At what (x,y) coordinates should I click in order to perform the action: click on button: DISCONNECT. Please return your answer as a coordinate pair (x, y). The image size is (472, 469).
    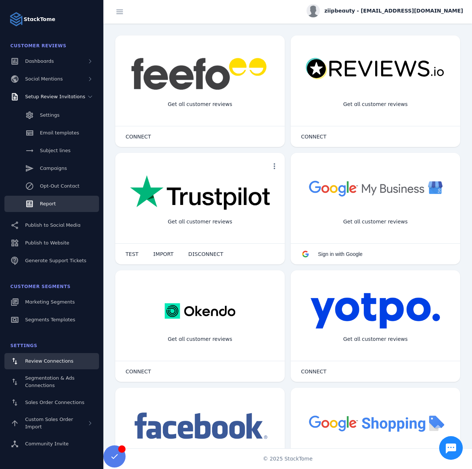
    Looking at the image, I should click on (206, 254).